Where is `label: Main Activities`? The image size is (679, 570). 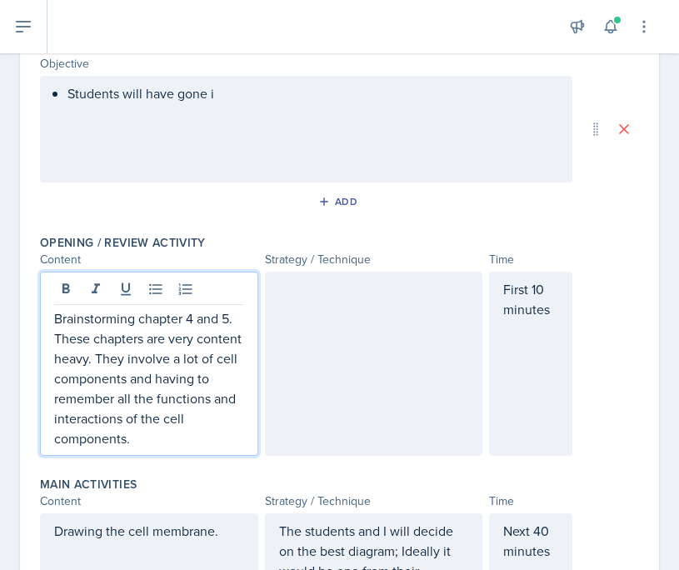
label: Main Activities is located at coordinates (88, 484).